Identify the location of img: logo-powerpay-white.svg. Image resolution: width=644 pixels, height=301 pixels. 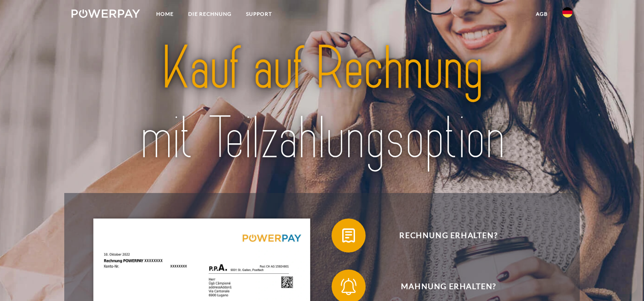
(105, 13).